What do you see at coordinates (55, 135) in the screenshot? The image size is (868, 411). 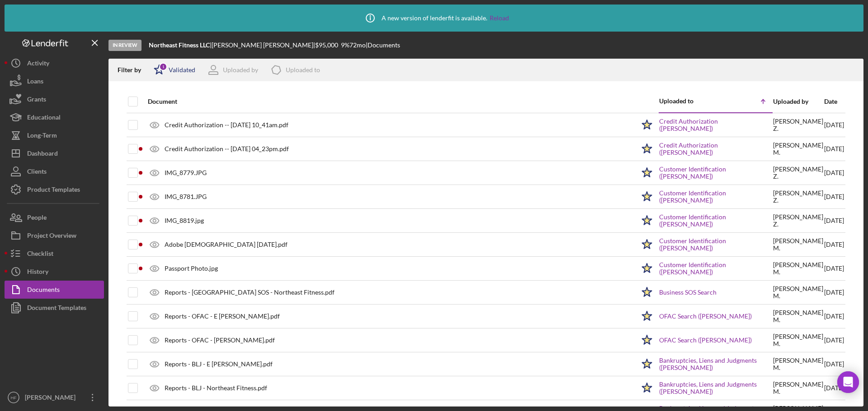 I see `a: Long-Term` at bounding box center [55, 135].